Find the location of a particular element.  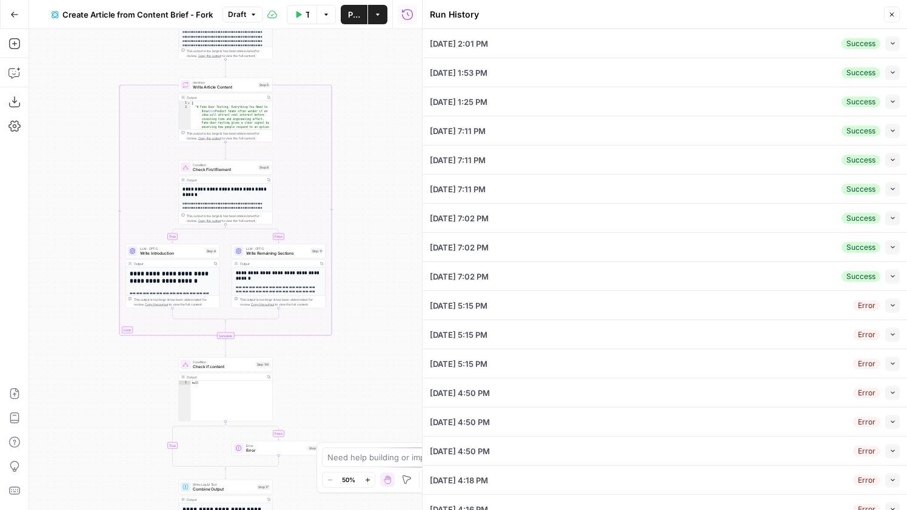

g: Edge from step_11 to step_6-conditional-end is located at coordinates (252, 315).